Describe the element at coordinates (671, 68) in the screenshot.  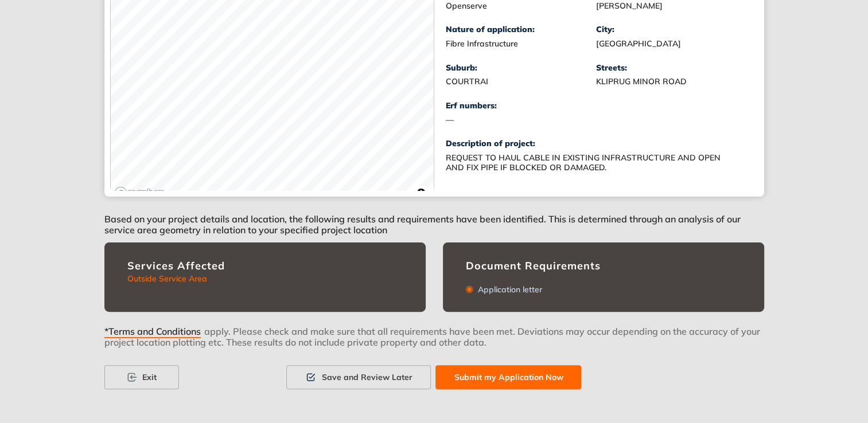
I see `div: Streets:` at that location.